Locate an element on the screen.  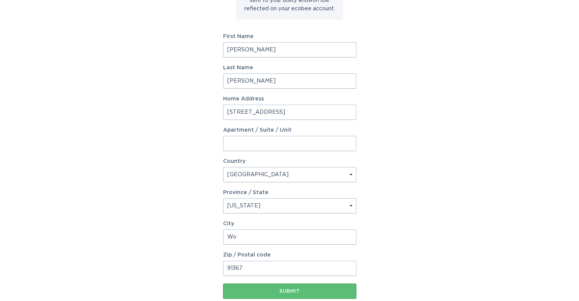
label: City is located at coordinates (289, 224).